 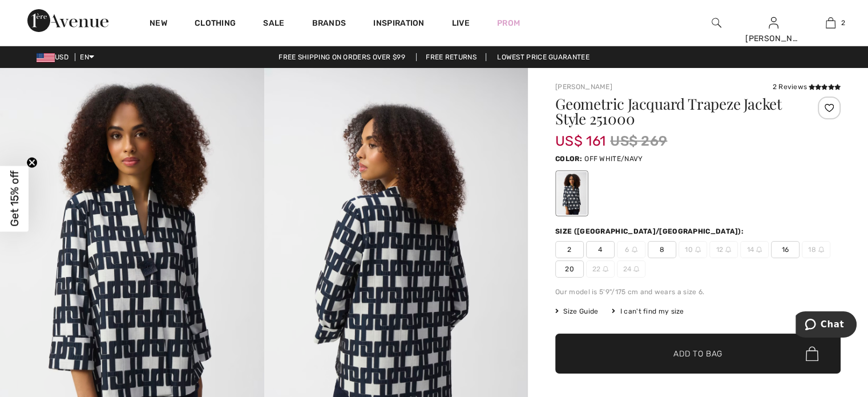 I want to click on div: OFF WHITE/NAVY, so click(x=572, y=193).